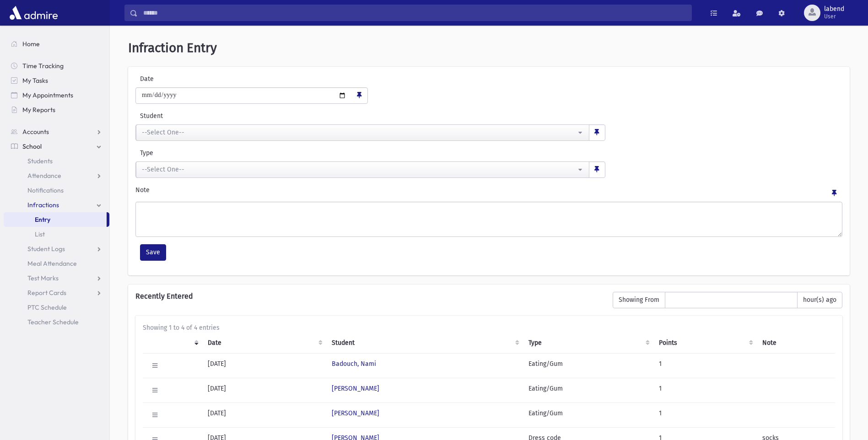 The height and width of the screenshot is (440, 868). I want to click on th: Points: activate to sort column ascending, so click(705, 343).